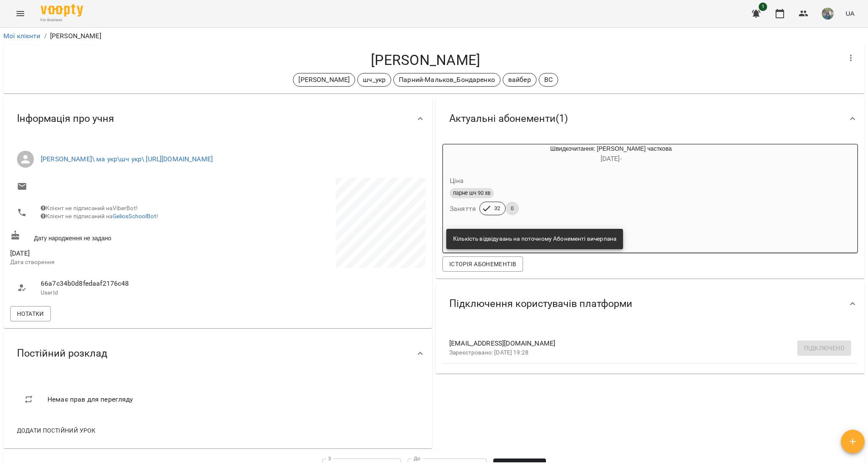  What do you see at coordinates (135, 216) in the screenshot?
I see `a: GeliosSchoolBot` at bounding box center [135, 216].